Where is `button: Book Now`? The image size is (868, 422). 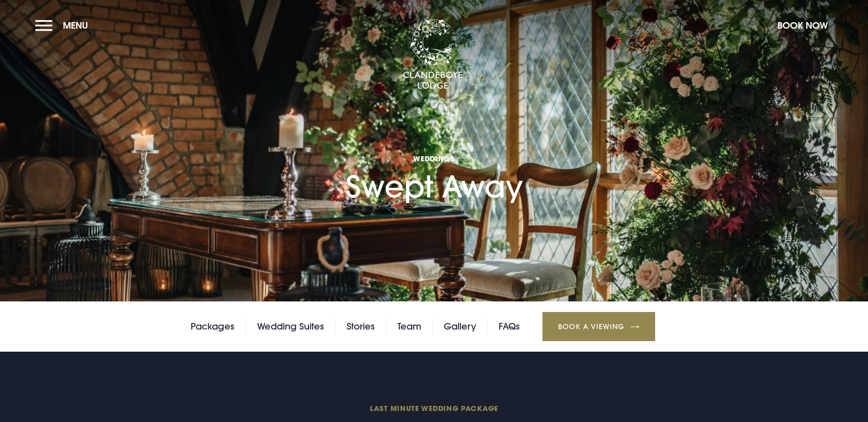
button: Book Now is located at coordinates (803, 25).